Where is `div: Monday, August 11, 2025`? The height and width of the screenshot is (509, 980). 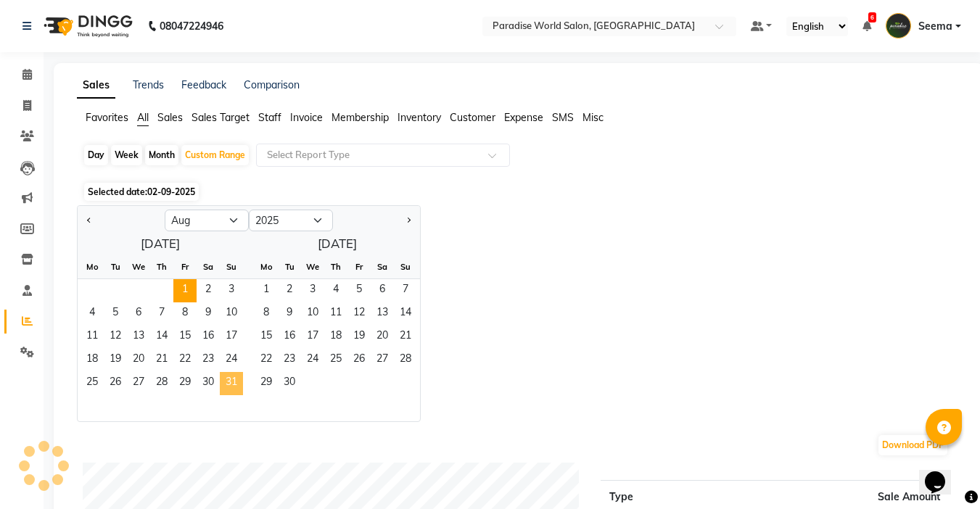
div: Monday, August 11, 2025 is located at coordinates (92, 338).